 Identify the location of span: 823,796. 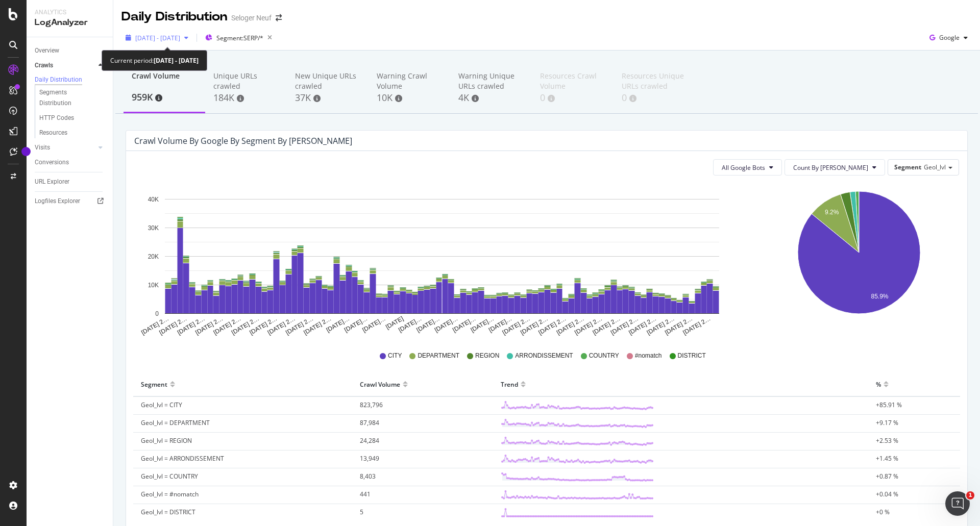
(371, 405).